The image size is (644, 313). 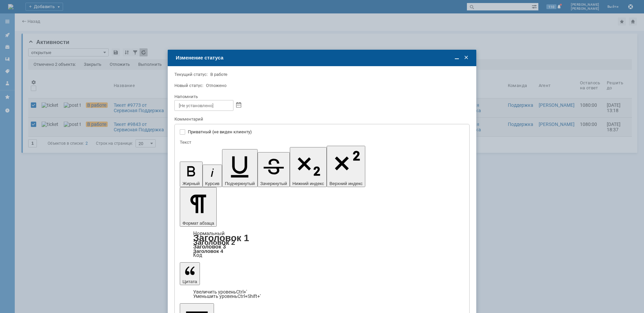 I want to click on div: Напомнить, so click(x=321, y=96).